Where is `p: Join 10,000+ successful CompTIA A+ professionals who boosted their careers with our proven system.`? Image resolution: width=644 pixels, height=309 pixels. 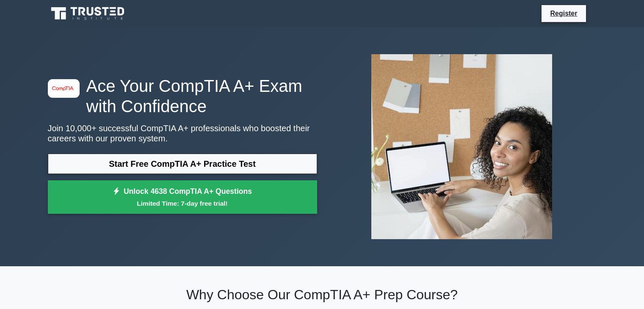
p: Join 10,000+ successful CompTIA A+ professionals who boosted their careers with our proven system. is located at coordinates (183, 133).